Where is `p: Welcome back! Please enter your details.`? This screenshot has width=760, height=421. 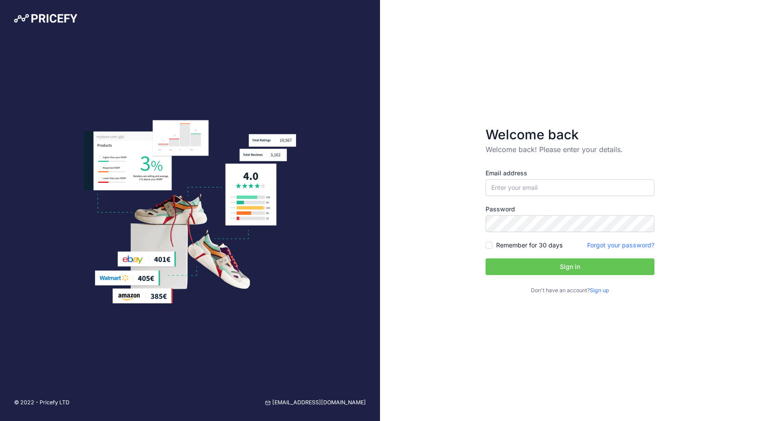 p: Welcome back! Please enter your details. is located at coordinates (570, 150).